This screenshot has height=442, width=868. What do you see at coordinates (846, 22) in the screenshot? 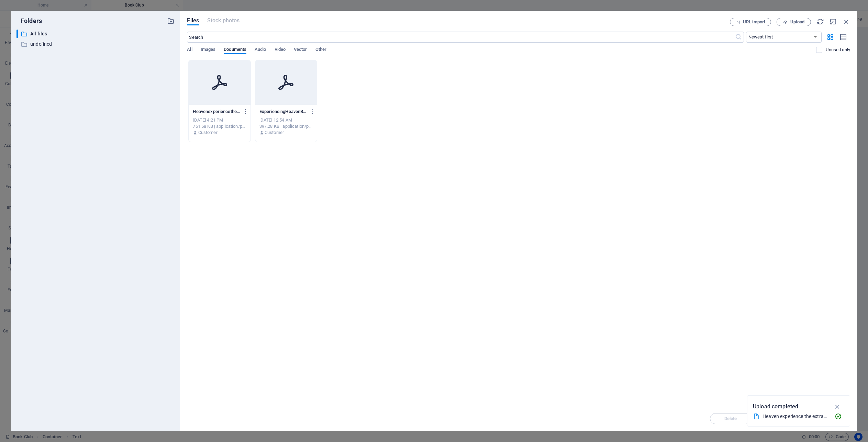
I see `i: Close` at bounding box center [846, 22].